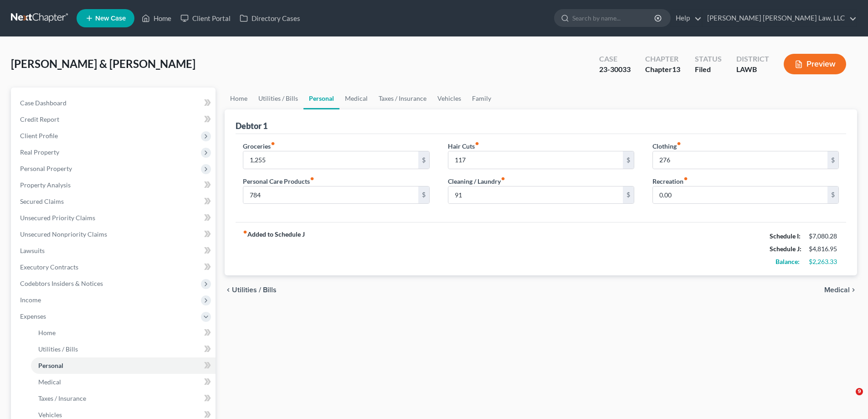  What do you see at coordinates (449, 99) in the screenshot?
I see `a: Vehicles` at bounding box center [449, 99].